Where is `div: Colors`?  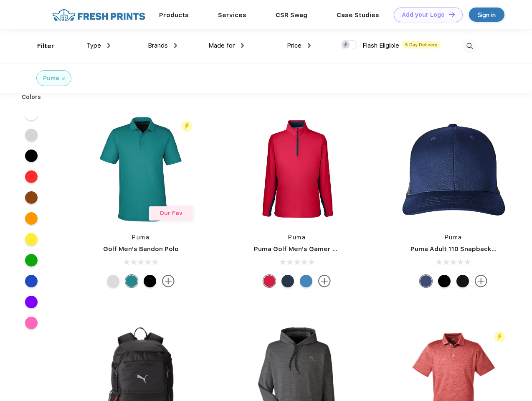
div: Colors is located at coordinates (31, 97).